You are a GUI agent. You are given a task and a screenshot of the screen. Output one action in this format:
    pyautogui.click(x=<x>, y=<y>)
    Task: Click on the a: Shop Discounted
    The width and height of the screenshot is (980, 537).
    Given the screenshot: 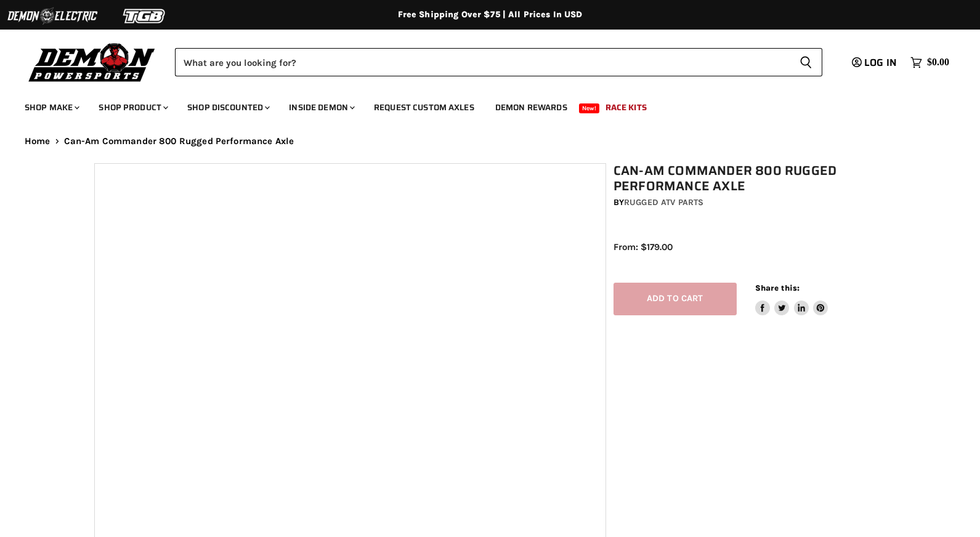 What is the action you would take?
    pyautogui.click(x=228, y=107)
    